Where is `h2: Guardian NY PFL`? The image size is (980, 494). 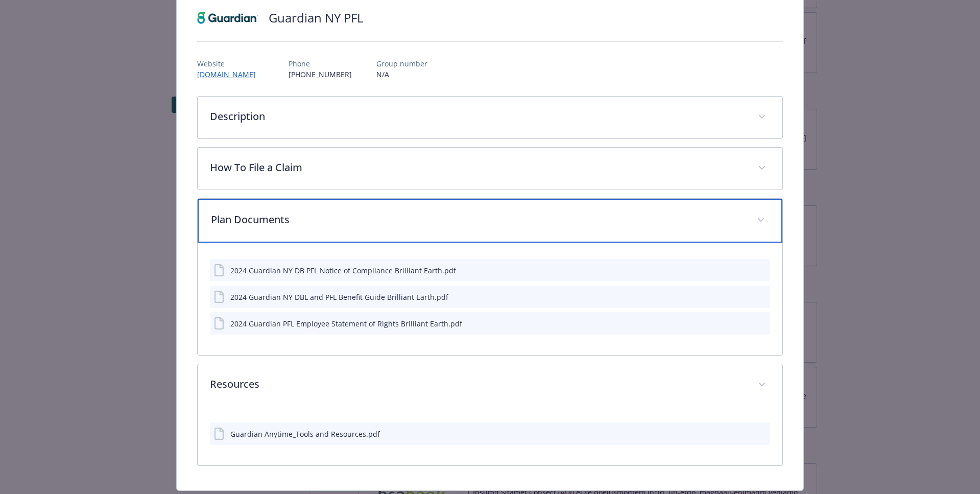 h2: Guardian NY PFL is located at coordinates (316, 18).